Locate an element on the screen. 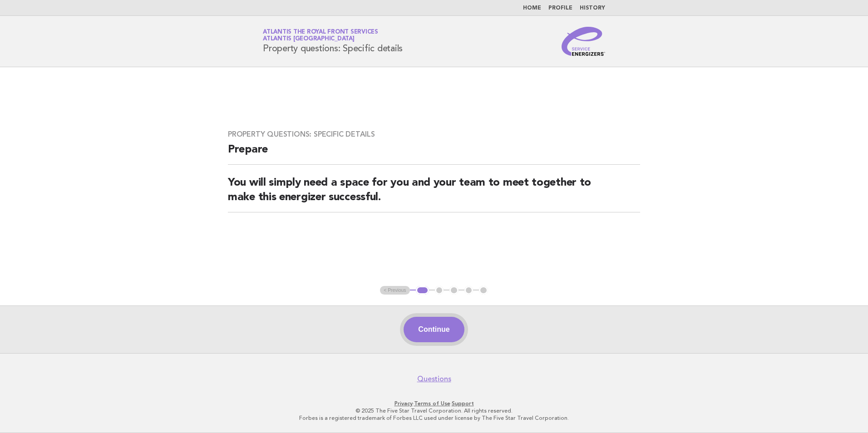  a: History is located at coordinates (592, 8).